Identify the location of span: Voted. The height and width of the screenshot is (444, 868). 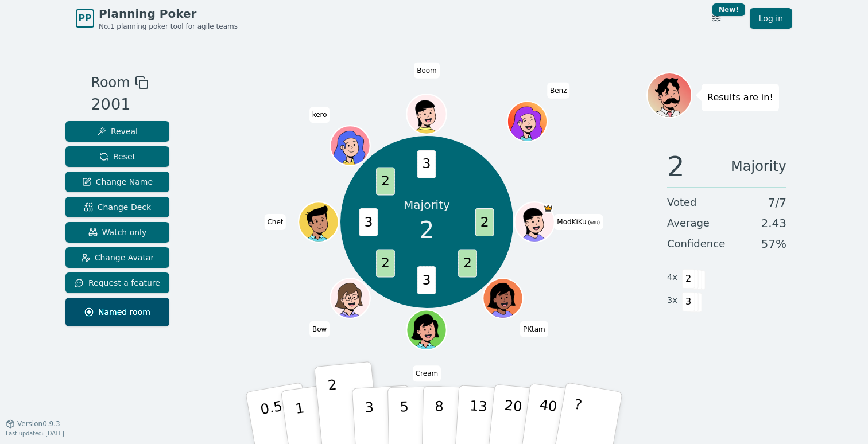
(682, 202).